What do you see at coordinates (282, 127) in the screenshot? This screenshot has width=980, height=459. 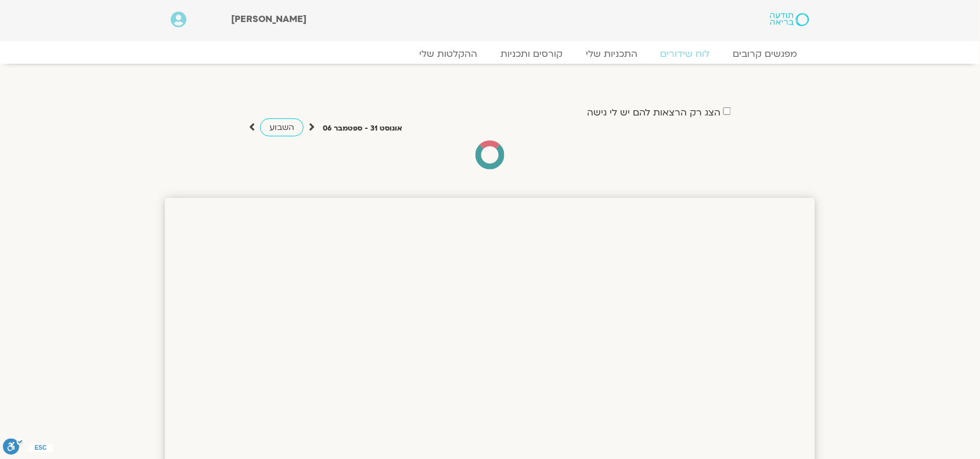 I see `a: השבוע` at bounding box center [282, 127].